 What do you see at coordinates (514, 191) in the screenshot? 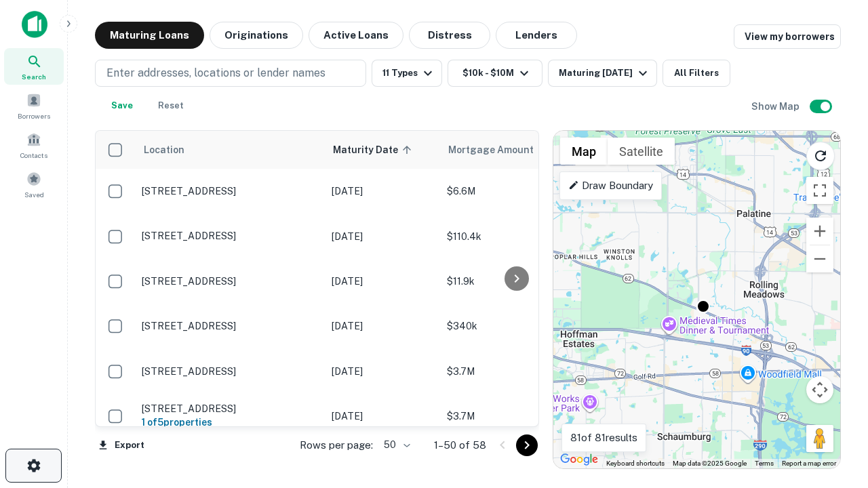
I see `p: $6.6M` at bounding box center [514, 191].